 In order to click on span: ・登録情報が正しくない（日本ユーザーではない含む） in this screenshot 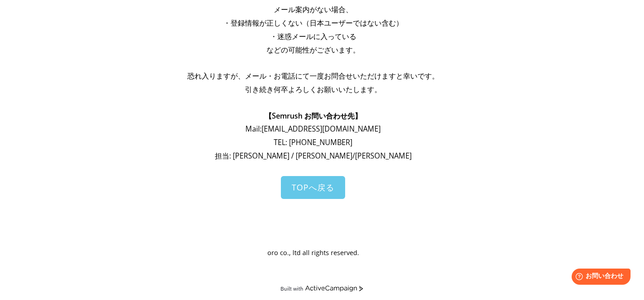, I will do `click(313, 23)`.